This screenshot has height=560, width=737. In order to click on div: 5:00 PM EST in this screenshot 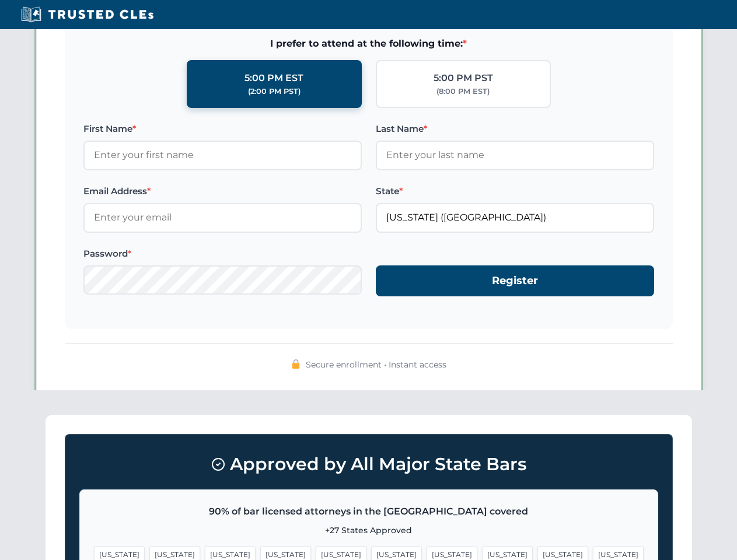, I will do `click(274, 78)`.